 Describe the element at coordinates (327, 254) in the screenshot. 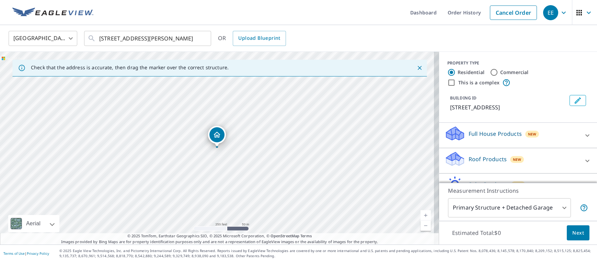

I see `p: © 2025 Eagle View Technologies, Inc. and Pictometry International Corp. All Rights Reserved. Repo...` at that location.